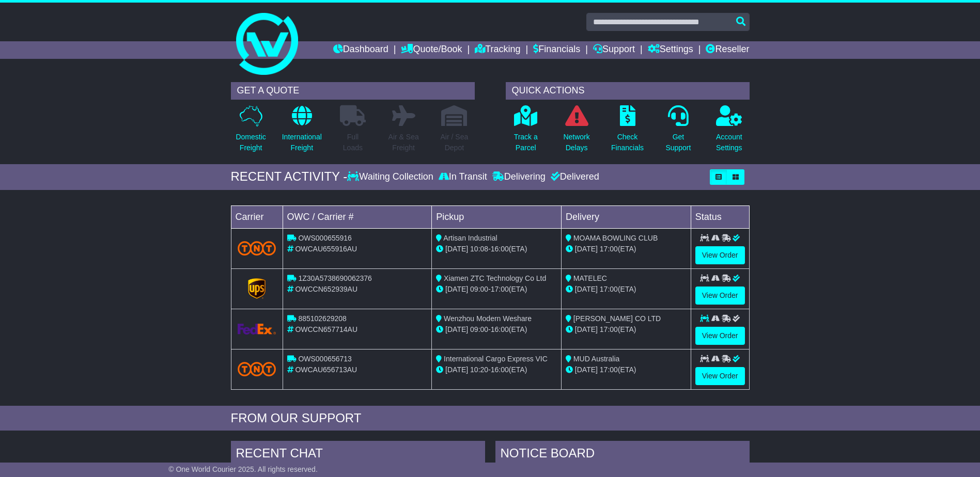  I want to click on a: Tracking, so click(497, 50).